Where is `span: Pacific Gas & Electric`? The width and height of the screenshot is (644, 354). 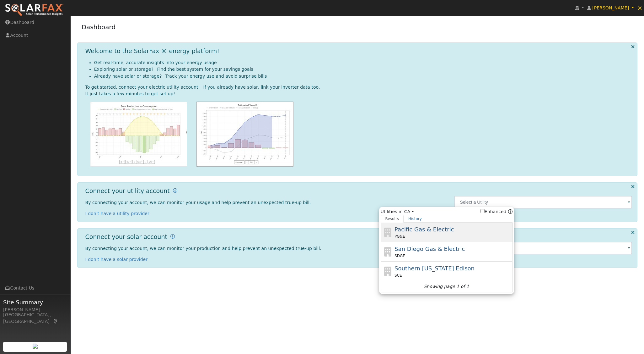 span: Pacific Gas & Electric is located at coordinates (424, 229).